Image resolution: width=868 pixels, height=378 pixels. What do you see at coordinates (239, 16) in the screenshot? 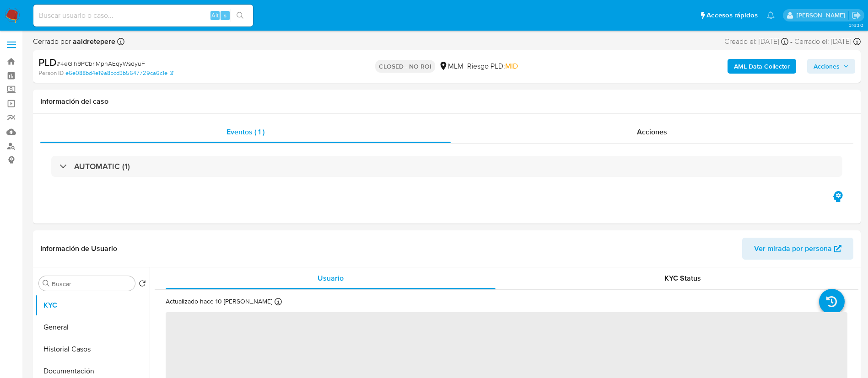
I see `button: search-icon` at bounding box center [239, 16].